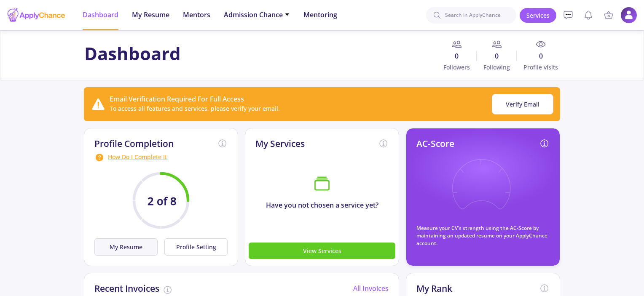  What do you see at coordinates (162, 201) in the screenshot?
I see `text: 2 of 8` at bounding box center [162, 201].